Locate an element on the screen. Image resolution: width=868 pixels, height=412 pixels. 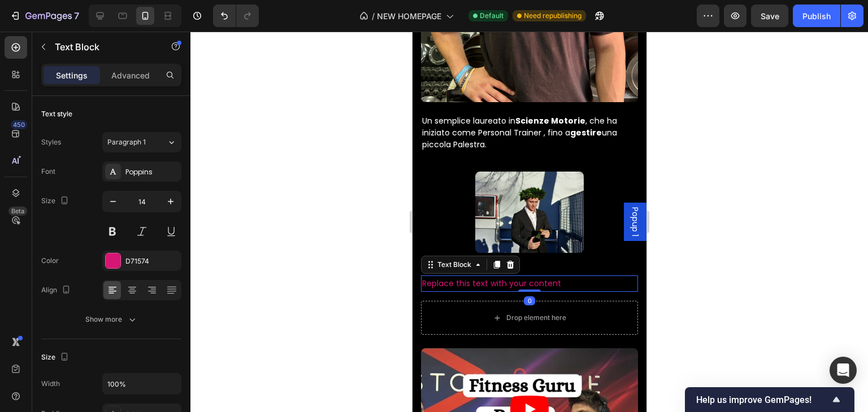
p: Settings is located at coordinates (72, 75).